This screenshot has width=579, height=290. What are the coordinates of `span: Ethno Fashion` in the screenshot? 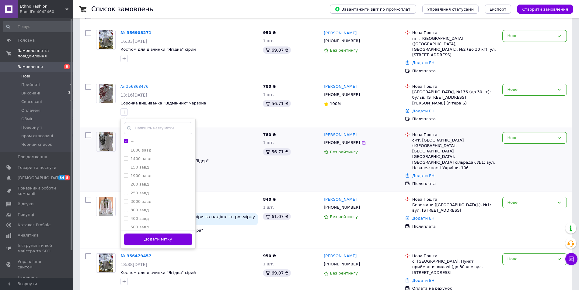 It's located at (43, 6).